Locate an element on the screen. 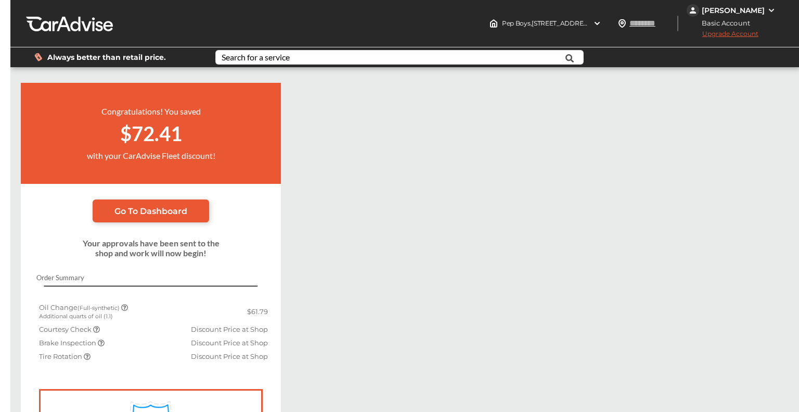 This screenshot has height=412, width=799. img: dollor_label_vector.a70140d1.svg is located at coordinates (38, 57).